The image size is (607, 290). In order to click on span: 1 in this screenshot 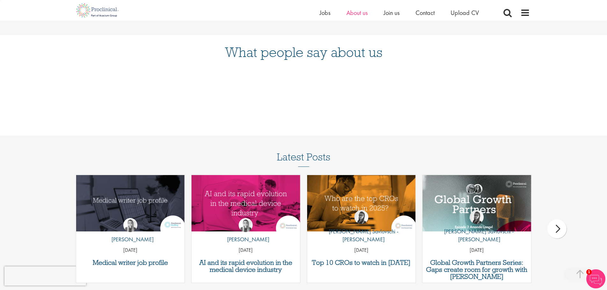, I will do `click(589, 272)`.